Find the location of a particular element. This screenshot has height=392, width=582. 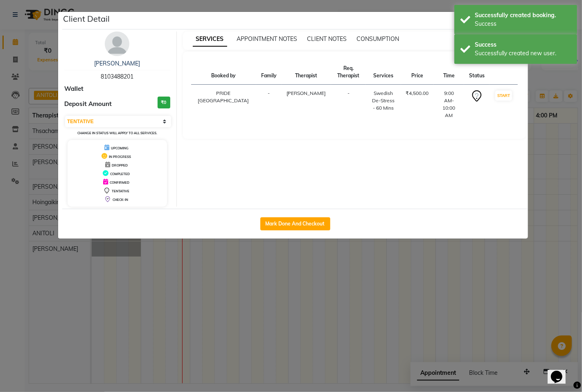

th: Therapist is located at coordinates (306, 72).